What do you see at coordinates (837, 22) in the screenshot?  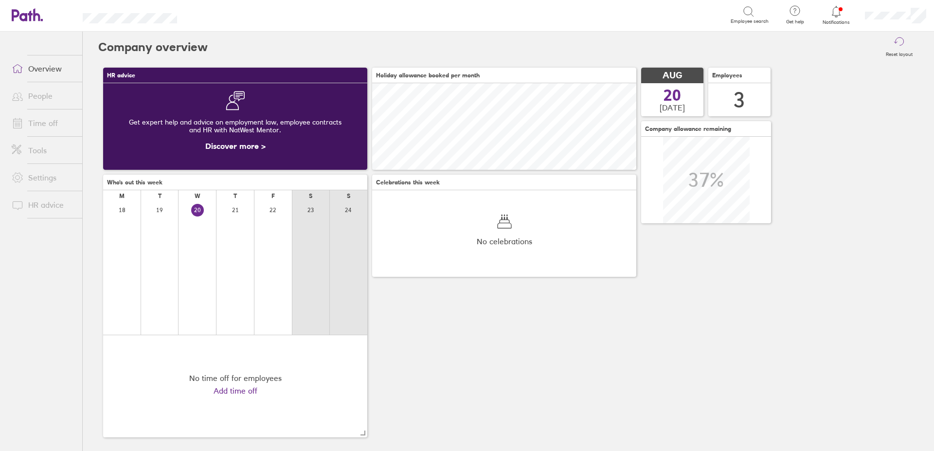 I see `span: Notifications` at bounding box center [837, 22].